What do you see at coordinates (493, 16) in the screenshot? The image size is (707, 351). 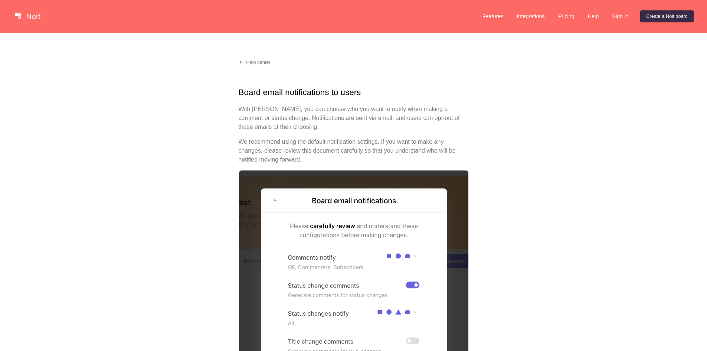 I see `a: Features` at bounding box center [493, 16].